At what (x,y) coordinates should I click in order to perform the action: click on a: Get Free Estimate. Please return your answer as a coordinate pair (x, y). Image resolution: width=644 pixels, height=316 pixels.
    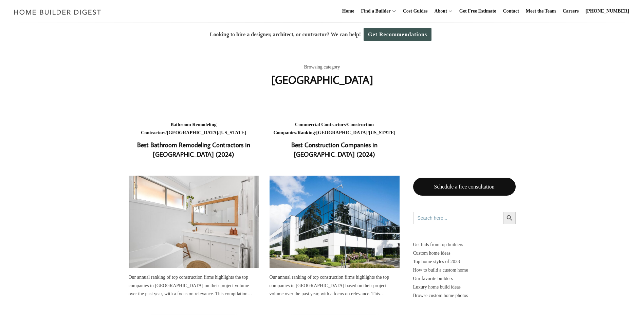
    Looking at the image, I should click on (478, 11).